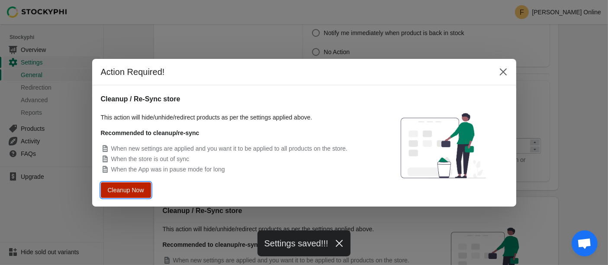  I want to click on strong: Recommended to cleanup/re-sync, so click(150, 133).